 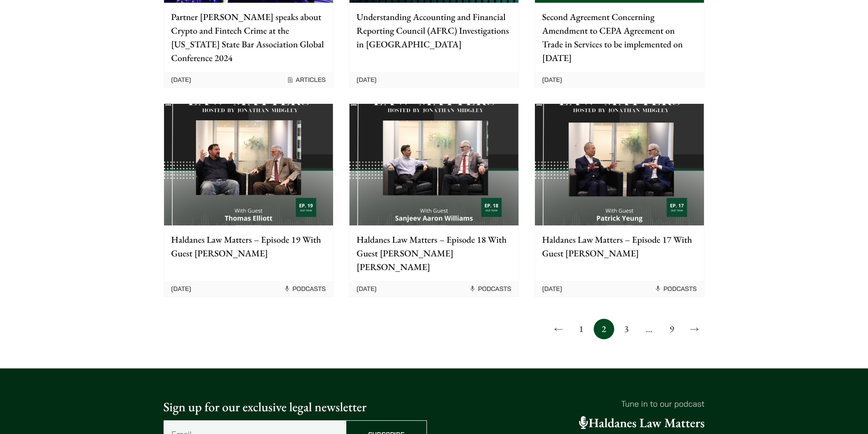 I want to click on a: Haldanes Law Matters, so click(x=642, y=423).